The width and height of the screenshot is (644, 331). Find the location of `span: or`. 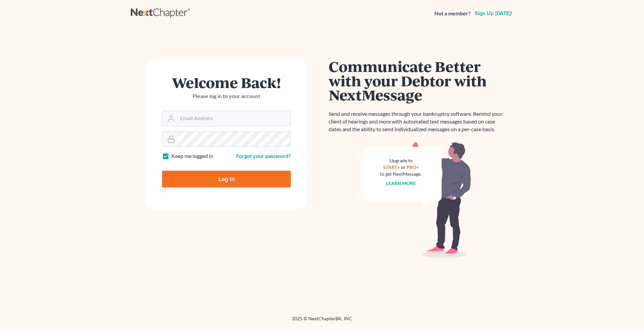

span: or is located at coordinates (403, 167).